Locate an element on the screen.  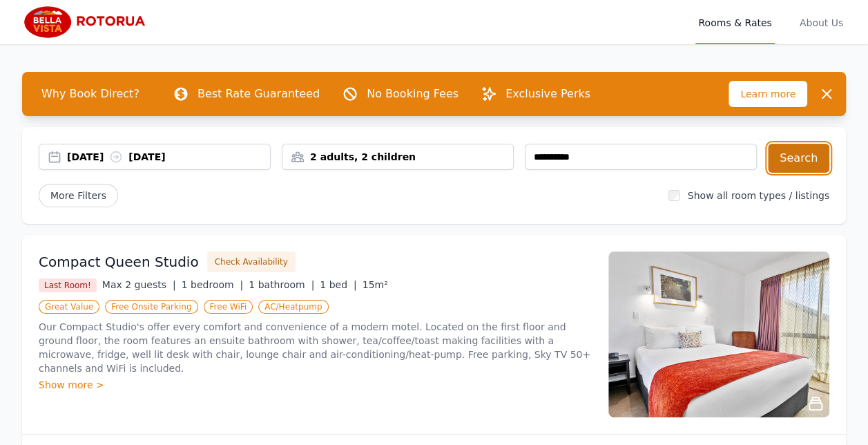
p: Exclusive Perks is located at coordinates (548, 94).